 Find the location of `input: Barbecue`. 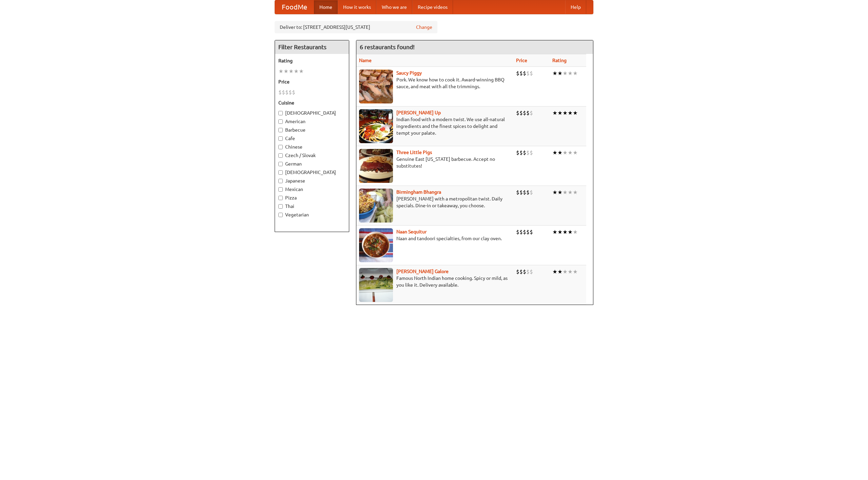

input: Barbecue is located at coordinates (280, 130).